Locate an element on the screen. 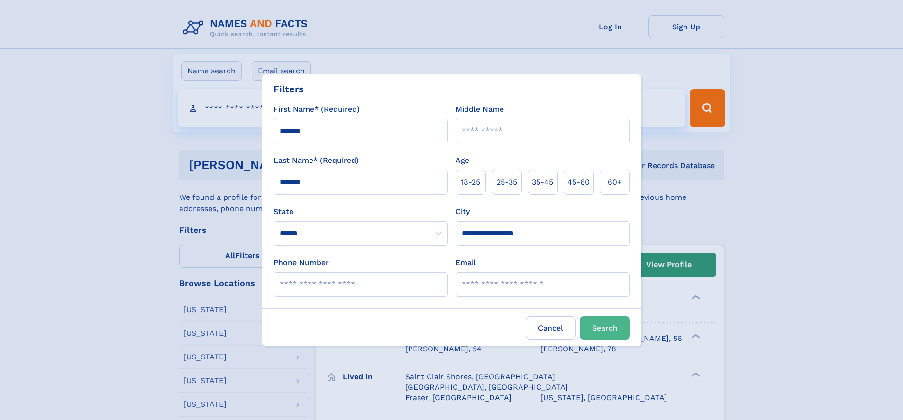  button: Search is located at coordinates (605, 328).